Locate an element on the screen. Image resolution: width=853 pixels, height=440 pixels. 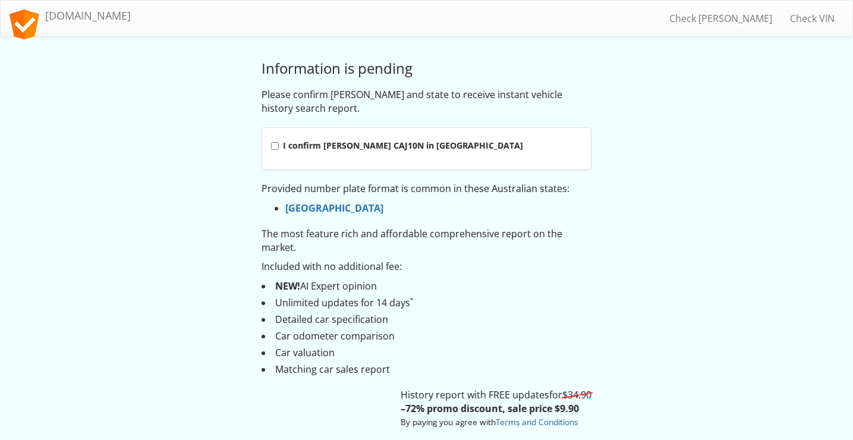
strong: –72% promo discount, sale price $9.90 is located at coordinates (490, 409).